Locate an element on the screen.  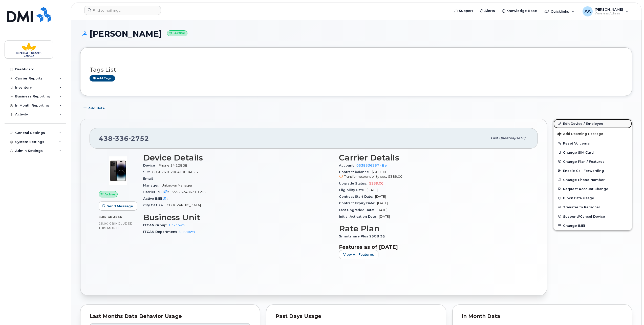
h3: Rate Plan is located at coordinates (434, 228).